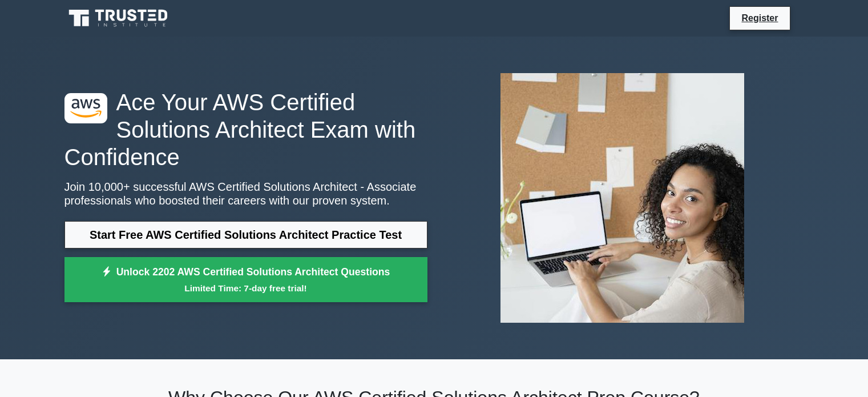  What do you see at coordinates (246, 234) in the screenshot?
I see `a: Start Free AWS Certified Solutions Architect Practice Test` at bounding box center [246, 234].